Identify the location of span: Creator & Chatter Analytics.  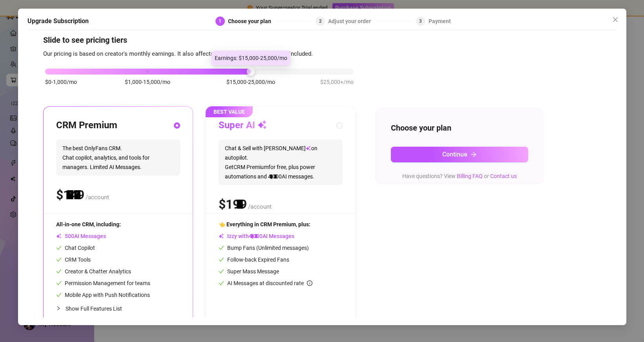
(94, 271).